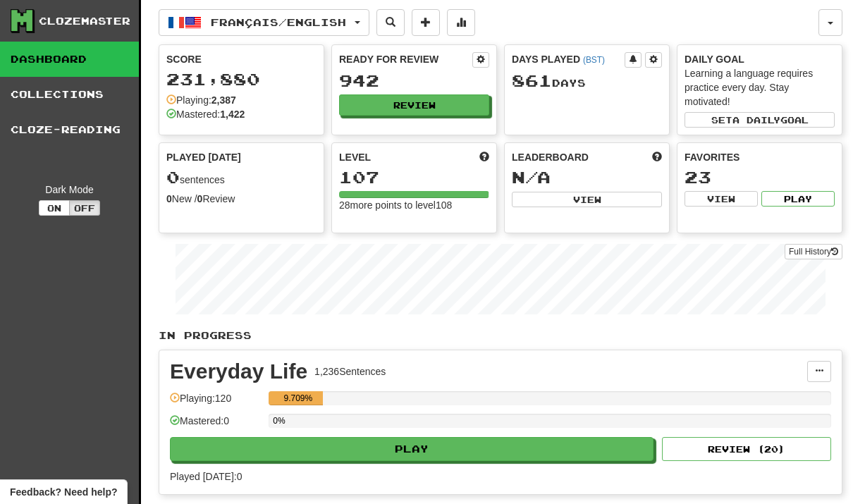 This screenshot has width=853, height=504. I want to click on div: Favorites, so click(760, 157).